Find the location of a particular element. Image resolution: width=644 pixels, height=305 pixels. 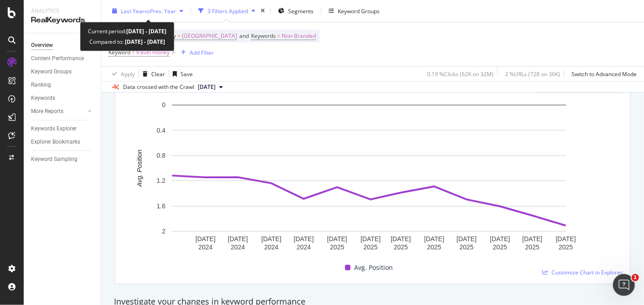

span: Segments is located at coordinates (300, 11).